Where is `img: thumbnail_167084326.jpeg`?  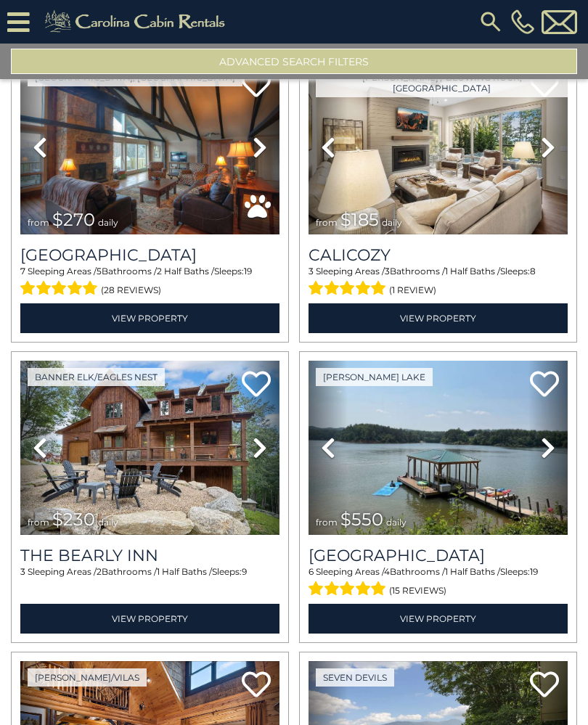
img: thumbnail_167084326.jpeg is located at coordinates (438, 147).